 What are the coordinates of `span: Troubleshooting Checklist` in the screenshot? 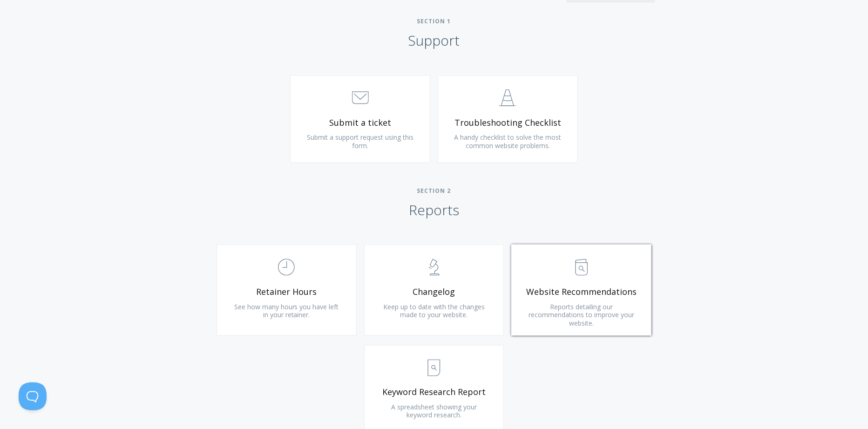 It's located at (507, 122).